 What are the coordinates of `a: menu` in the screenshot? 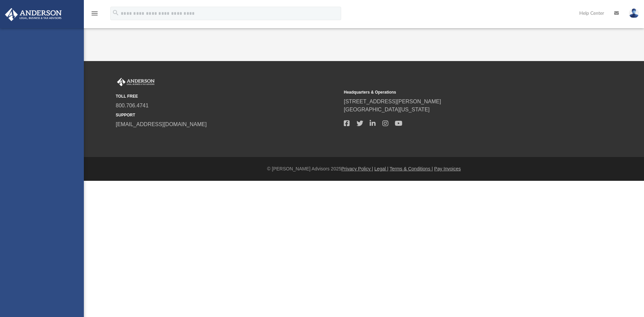 It's located at (95, 15).